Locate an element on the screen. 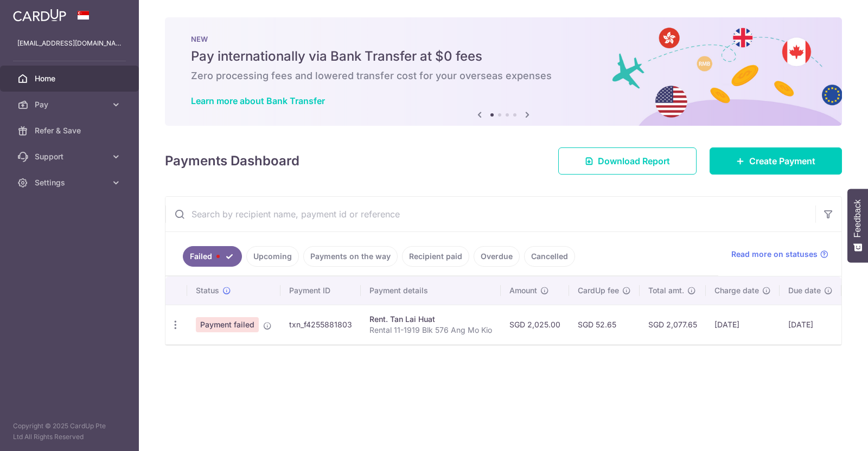  span: Feedback is located at coordinates (857, 218).